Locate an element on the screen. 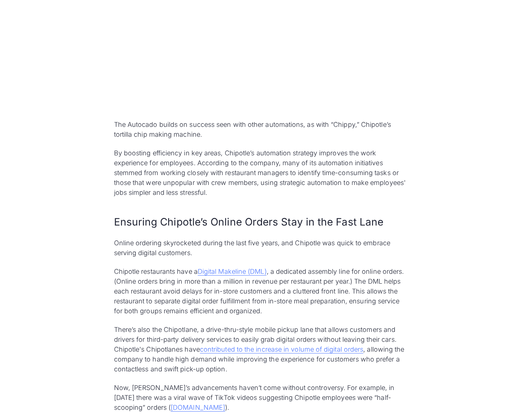 This screenshot has height=420, width=520. p: Chipotle restaurants have a , a dedicated assembly line for online orders. (Online orders bring i... is located at coordinates (260, 291).